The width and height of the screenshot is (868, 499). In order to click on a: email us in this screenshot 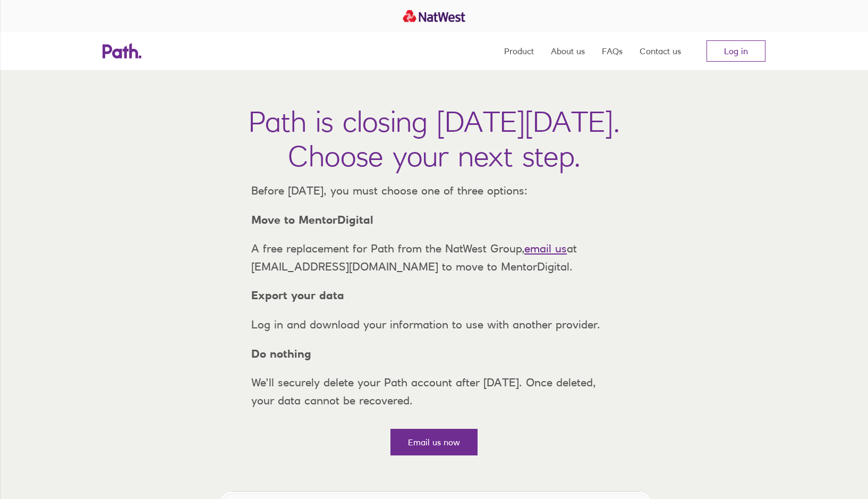, I will do `click(545, 248)`.